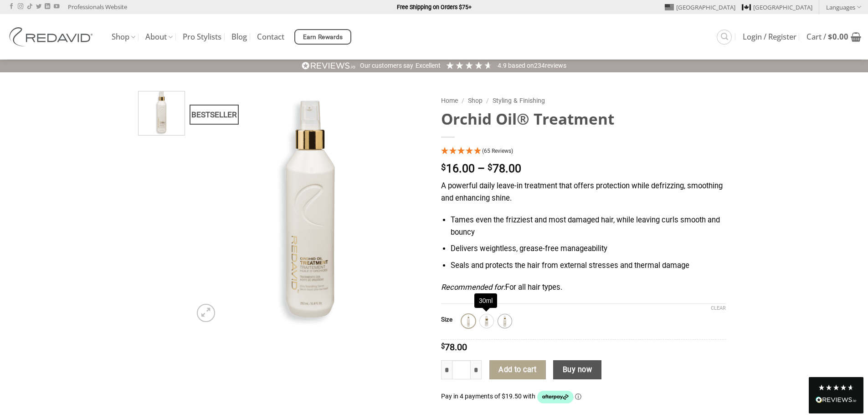 This screenshot has width=868, height=418. I want to click on div: Excellent, so click(428, 66).